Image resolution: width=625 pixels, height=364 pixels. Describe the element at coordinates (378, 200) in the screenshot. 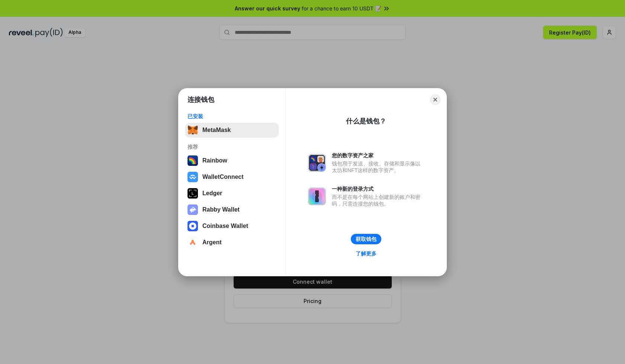

I see `div: 而不是在每个网站上创建新的账户和密码，只需连接您的钱包。` at that location.